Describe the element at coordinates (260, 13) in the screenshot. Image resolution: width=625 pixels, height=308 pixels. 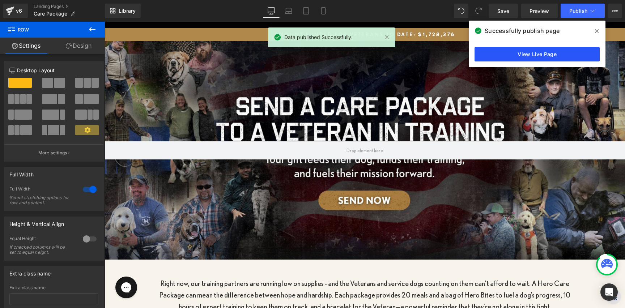
I see `h2: AMOUNT FUNDED FOR VETERANS TO DATE: $1,728,376` at that location.